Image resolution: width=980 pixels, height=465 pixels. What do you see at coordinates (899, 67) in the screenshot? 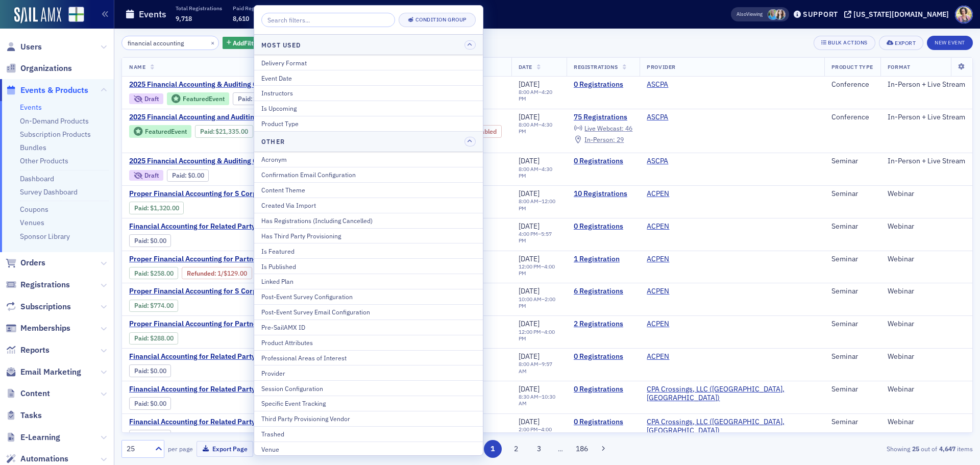
I see `span: Format` at bounding box center [899, 67].